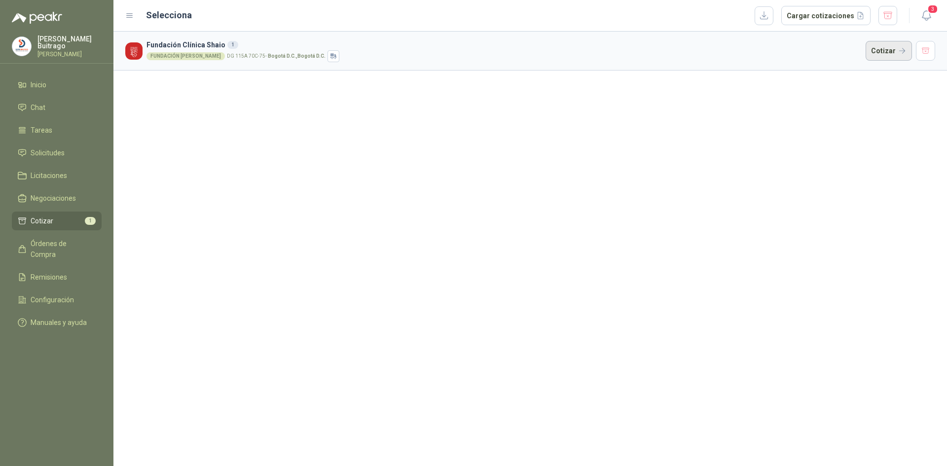 The image size is (947, 466). I want to click on span: Cotizar, so click(42, 221).